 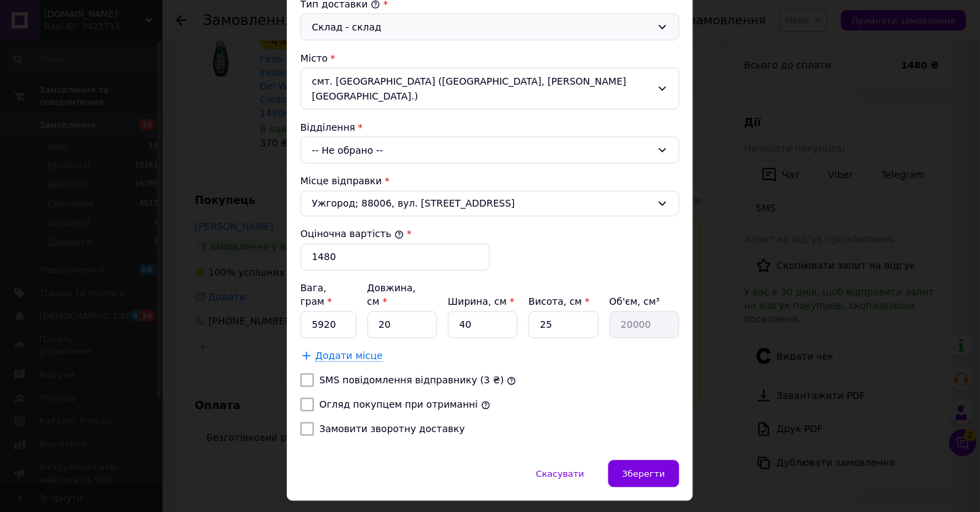 I want to click on label: Замовити зворотну доставку, so click(x=392, y=429).